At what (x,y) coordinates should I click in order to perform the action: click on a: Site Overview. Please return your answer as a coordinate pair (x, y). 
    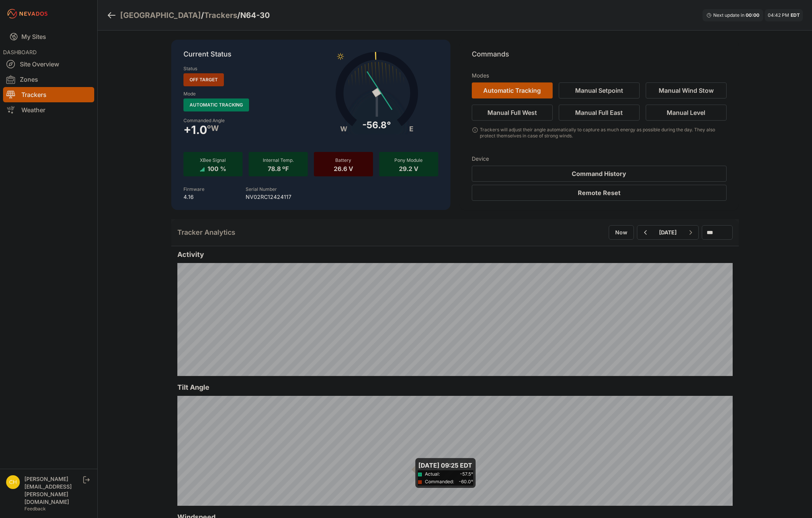
    Looking at the image, I should click on (49, 65).